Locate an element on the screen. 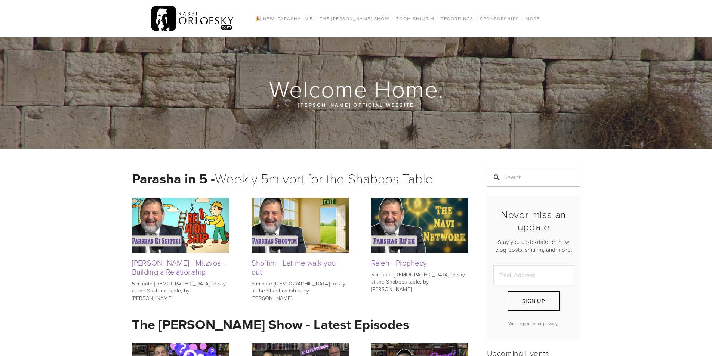  span: Sign Up is located at coordinates (533, 301).